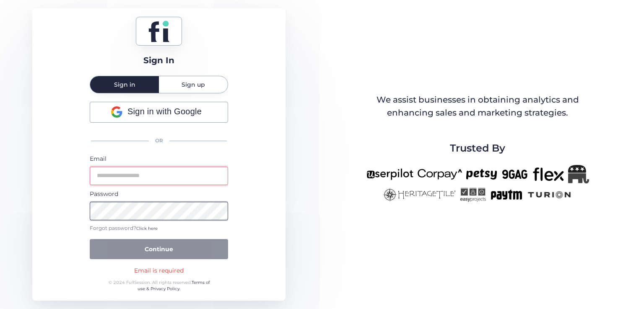  I want to click on div: Password, so click(159, 194).